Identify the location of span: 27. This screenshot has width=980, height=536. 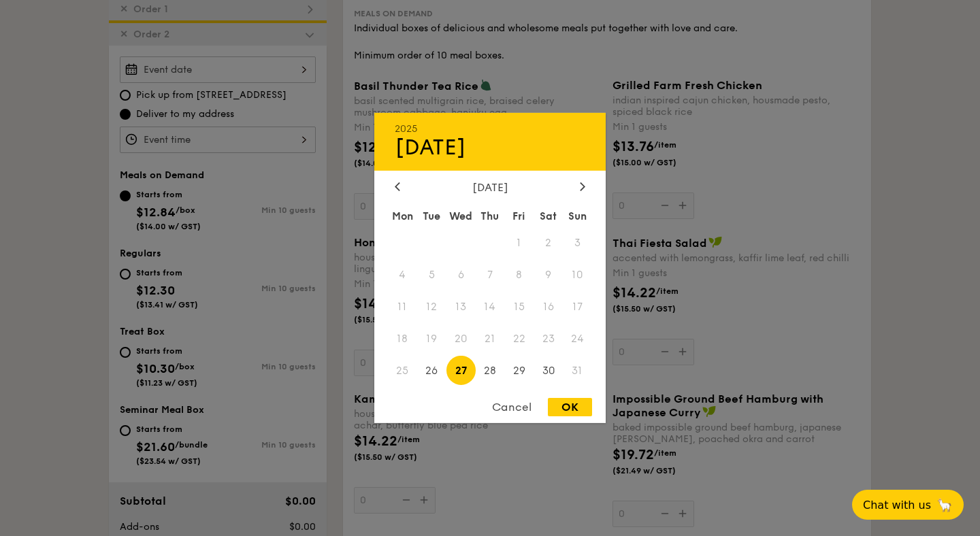
(461, 370).